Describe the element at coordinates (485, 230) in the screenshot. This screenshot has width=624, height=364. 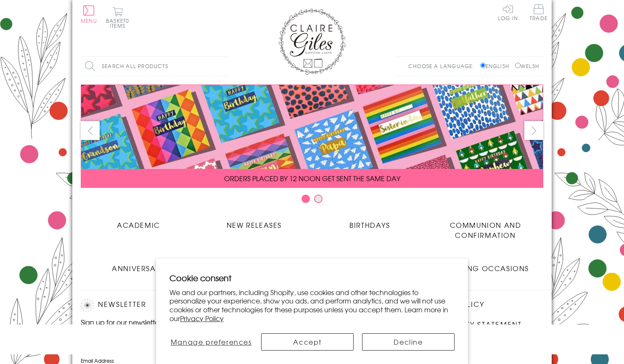
I see `span: Communion and Confirmation` at that location.